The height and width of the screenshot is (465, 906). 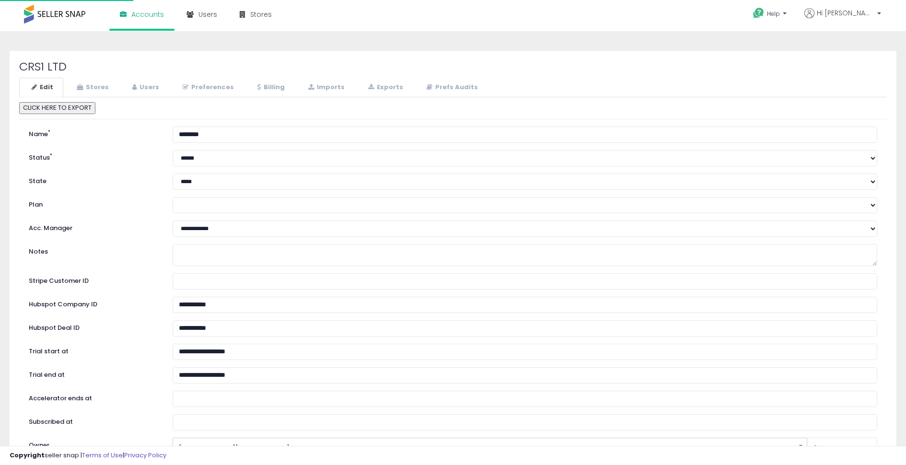 What do you see at coordinates (773, 13) in the screenshot?
I see `span: Help` at bounding box center [773, 13].